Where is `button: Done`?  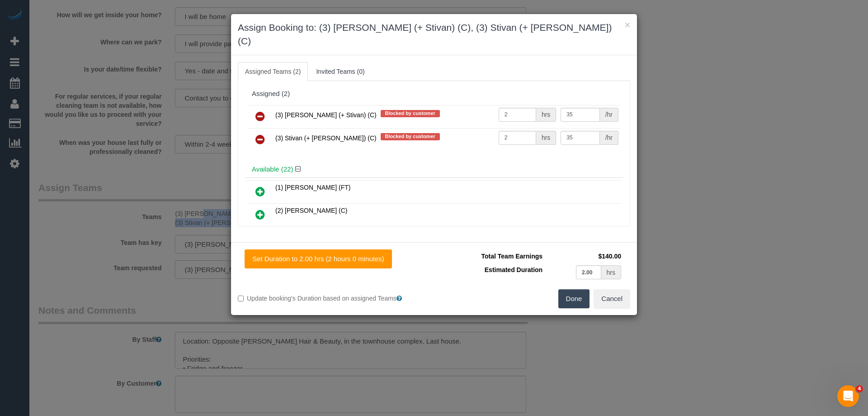
button: Done is located at coordinates (574, 299).